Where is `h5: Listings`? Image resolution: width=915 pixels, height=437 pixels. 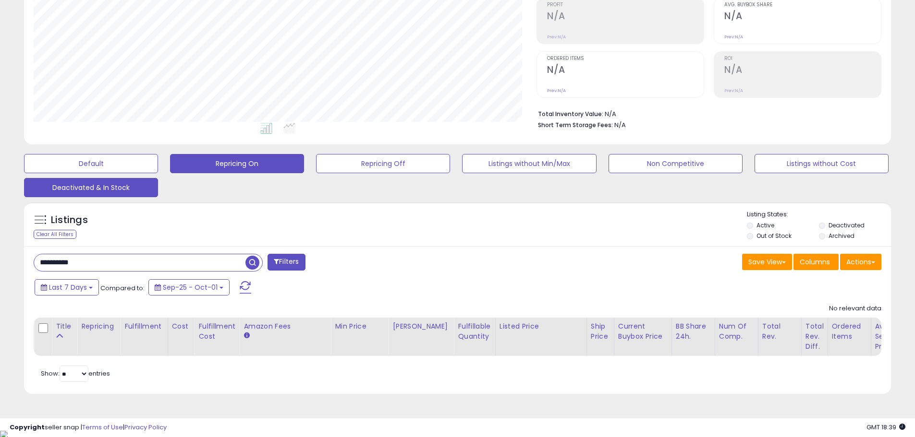
h5: Listings is located at coordinates (69, 220).